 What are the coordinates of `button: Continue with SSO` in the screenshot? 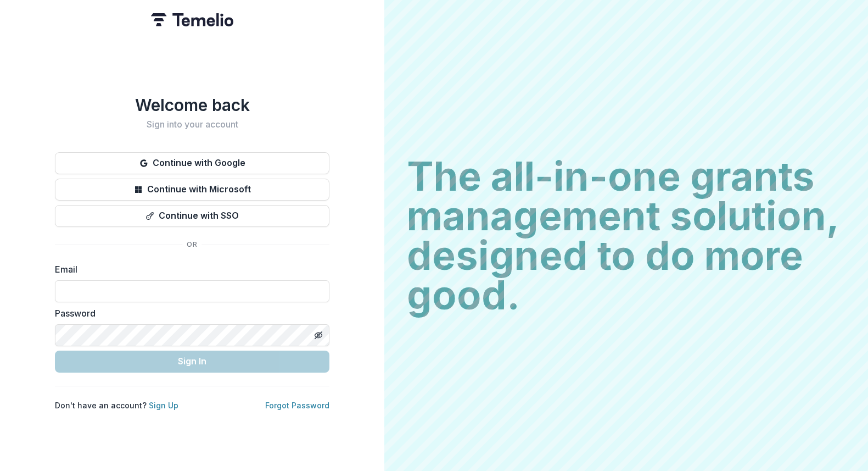 It's located at (192, 216).